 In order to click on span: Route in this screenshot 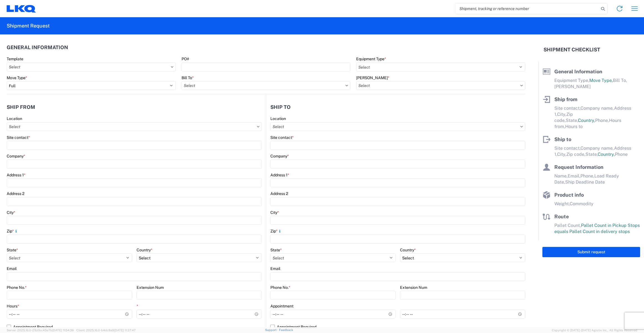, I will do `click(562, 216)`.